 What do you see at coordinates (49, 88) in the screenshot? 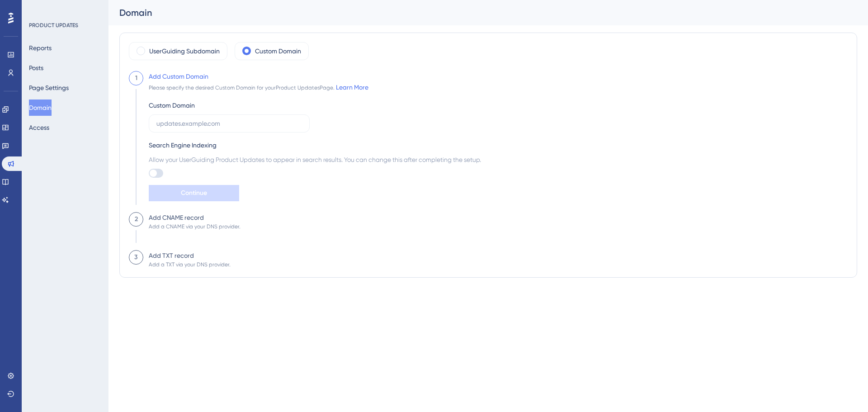
I see `button: Page Settings` at bounding box center [49, 88].